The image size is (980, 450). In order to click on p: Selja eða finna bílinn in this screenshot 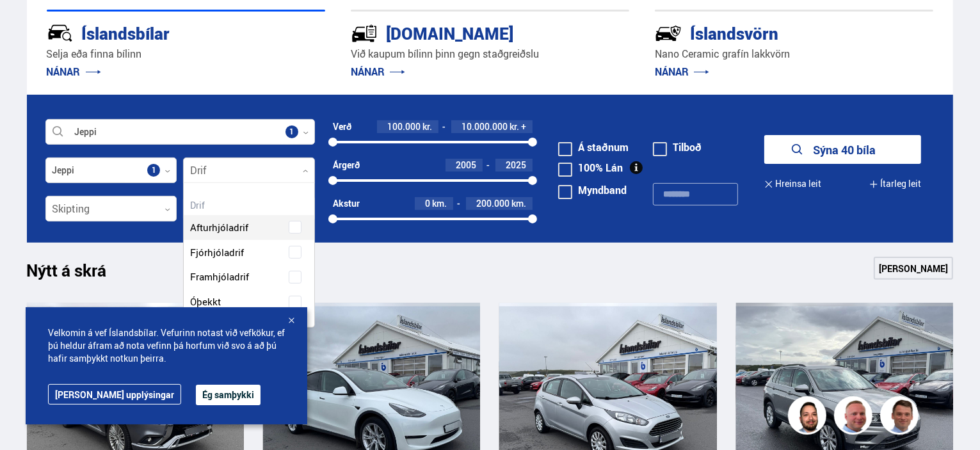, I will do `click(185, 54)`.